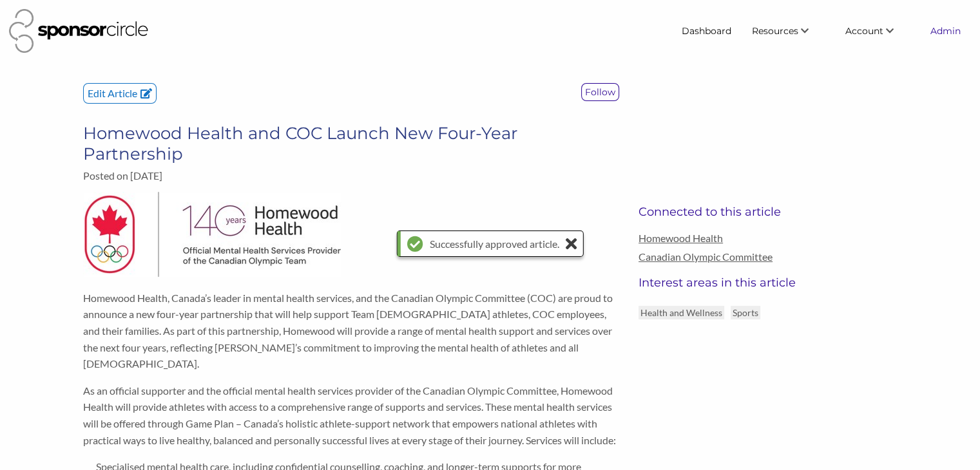  I want to click on p: As an official supporter and the official mental health services provider of the Canadian Olympic..., so click(351, 415).